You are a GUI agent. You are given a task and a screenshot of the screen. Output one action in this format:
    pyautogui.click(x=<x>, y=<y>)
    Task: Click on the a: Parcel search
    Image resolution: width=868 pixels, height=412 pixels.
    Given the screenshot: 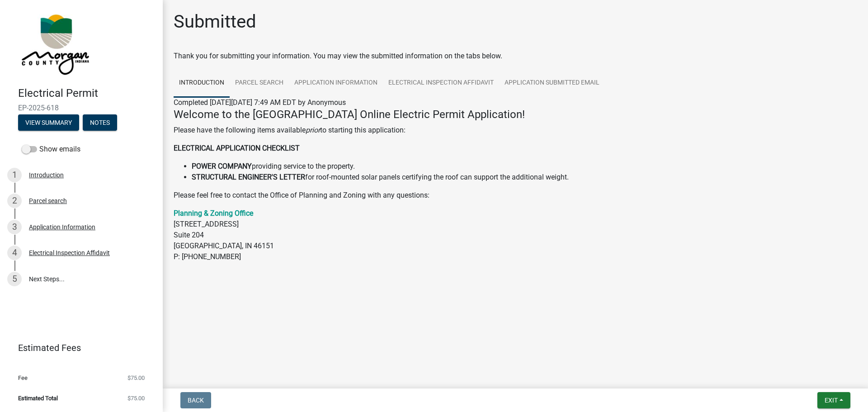 What is the action you would take?
    pyautogui.click(x=259, y=84)
    